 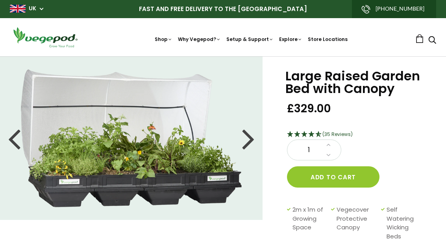 I want to click on img: Vegepod, so click(x=45, y=37).